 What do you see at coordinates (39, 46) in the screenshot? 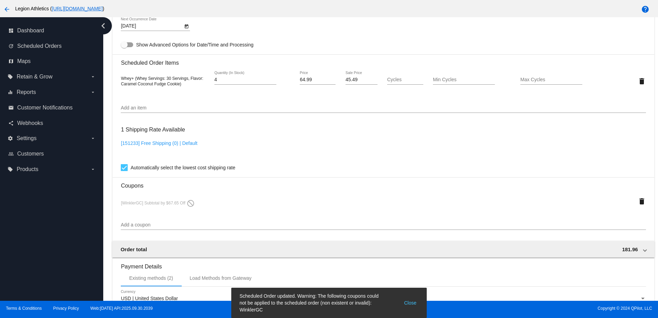
I see `span: Scheduled Orders` at bounding box center [39, 46].